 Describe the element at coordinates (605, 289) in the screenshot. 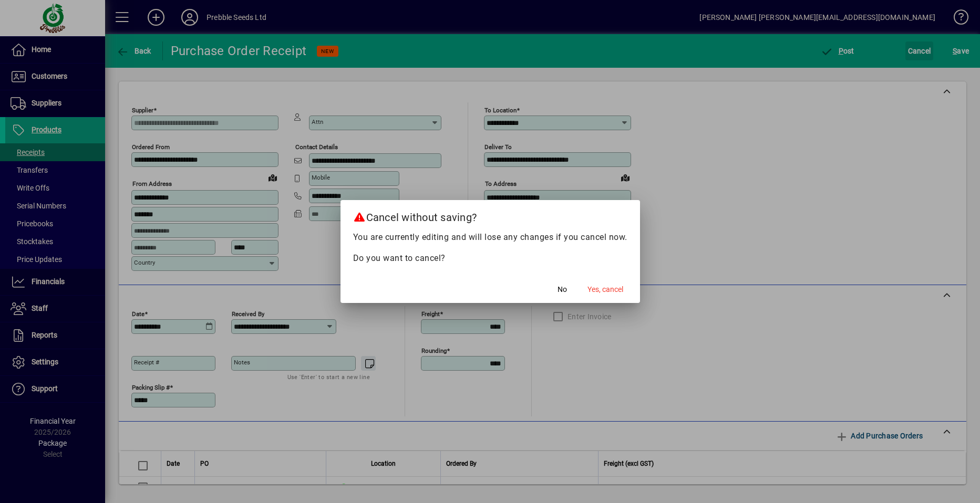

I see `button: Yes, cancel` at that location.